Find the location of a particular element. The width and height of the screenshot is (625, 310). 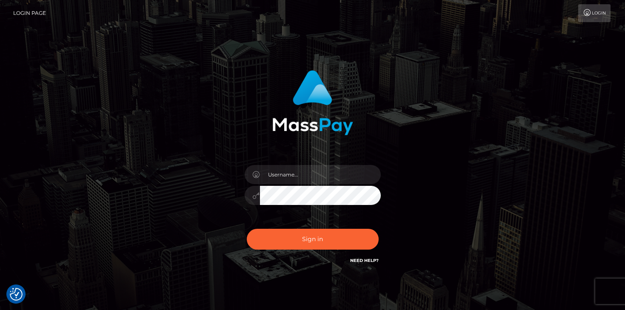

input: Username... is located at coordinates (320, 174).